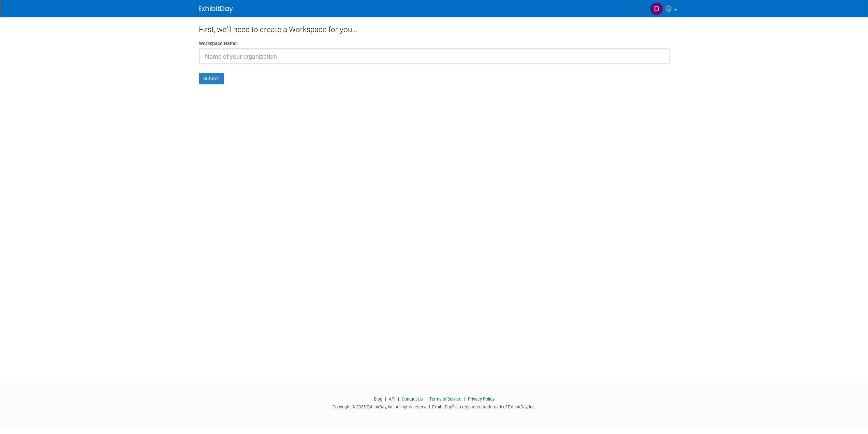 This screenshot has height=434, width=868. I want to click on img: ExhibitDay, so click(216, 9).